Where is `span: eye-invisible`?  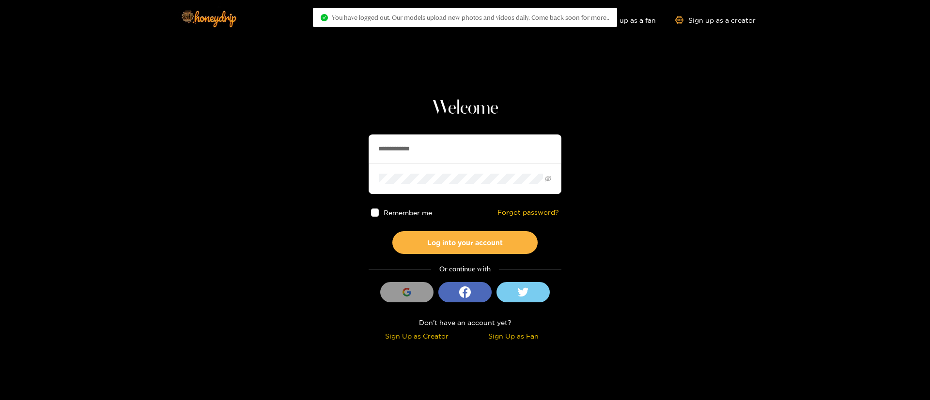
span: eye-invisible is located at coordinates (548, 179).